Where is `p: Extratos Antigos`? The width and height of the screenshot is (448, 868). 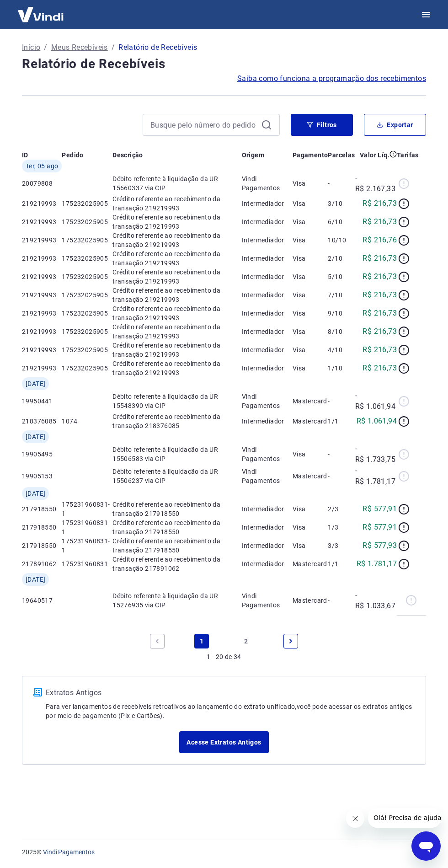
p: Extratos Antigos is located at coordinates (230, 693).